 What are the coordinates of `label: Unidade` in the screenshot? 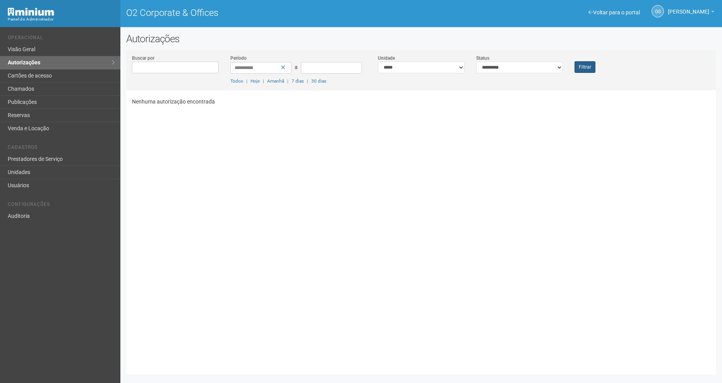 It's located at (387, 58).